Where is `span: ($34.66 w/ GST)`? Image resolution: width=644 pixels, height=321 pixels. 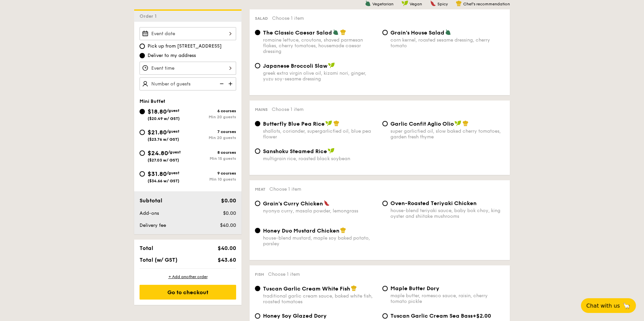
span: ($34.66 w/ GST) is located at coordinates (163, 181).